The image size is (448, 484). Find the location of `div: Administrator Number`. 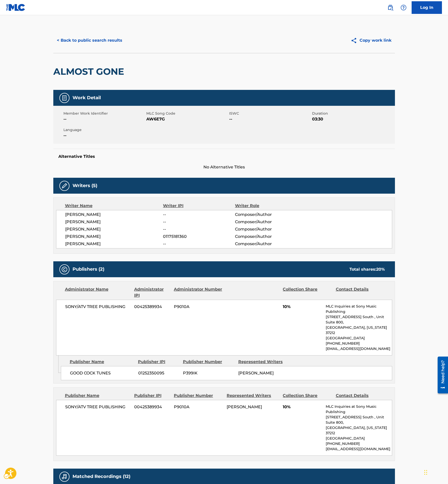

div: Administrator Number is located at coordinates (198, 292).